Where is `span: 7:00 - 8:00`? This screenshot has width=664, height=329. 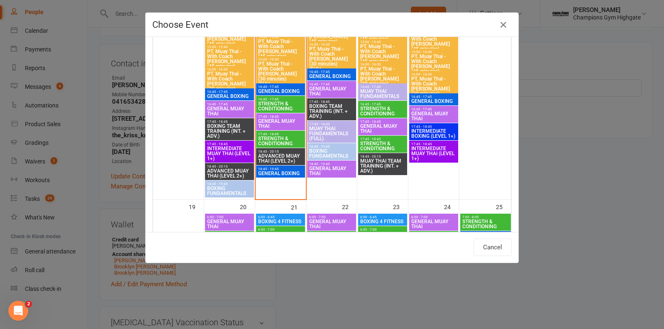
span: 7:00 - 8:00 is located at coordinates (485, 217).